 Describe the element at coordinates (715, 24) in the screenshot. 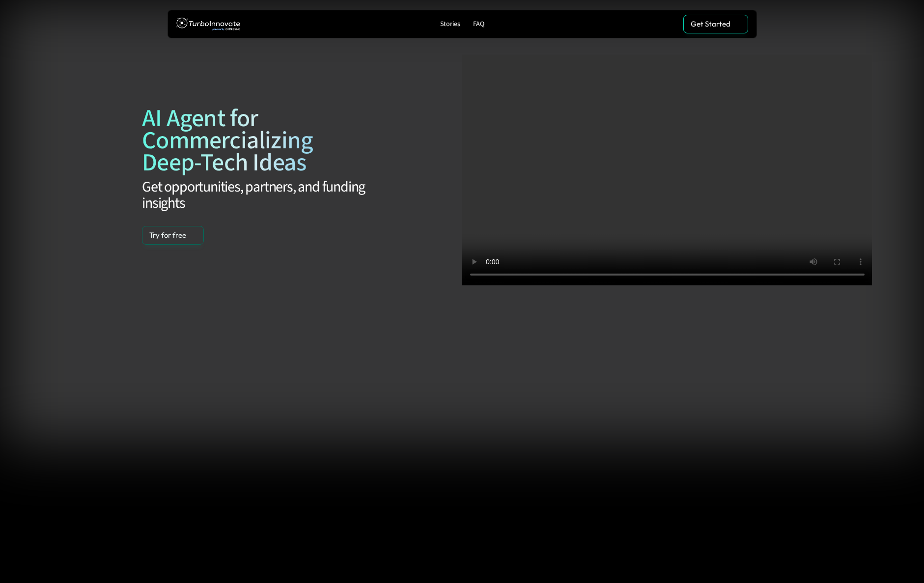

I see `a: Get Started` at that location.